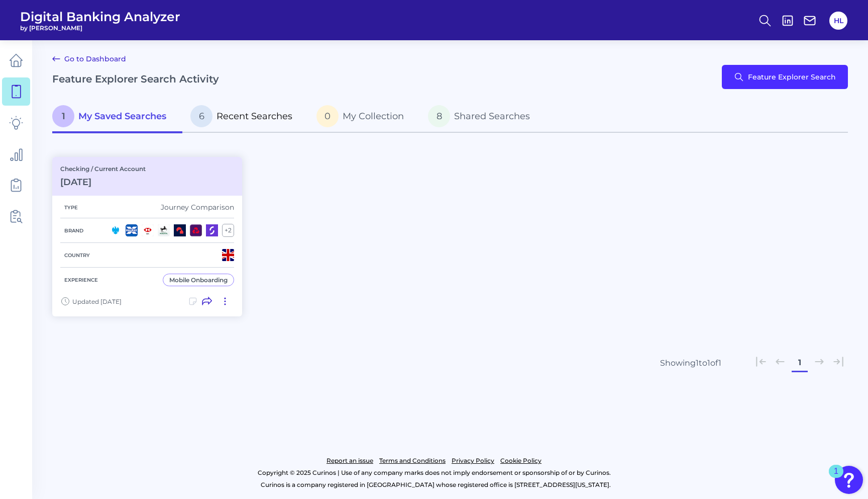 The image size is (868, 499). I want to click on h5: Type, so click(71, 207).